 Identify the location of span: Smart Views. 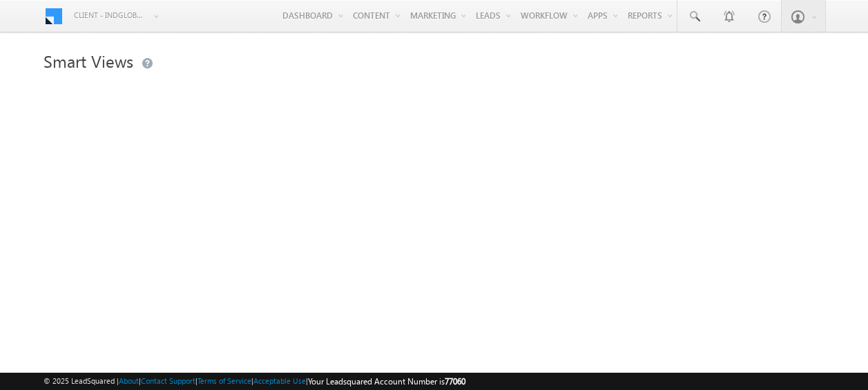
(88, 61).